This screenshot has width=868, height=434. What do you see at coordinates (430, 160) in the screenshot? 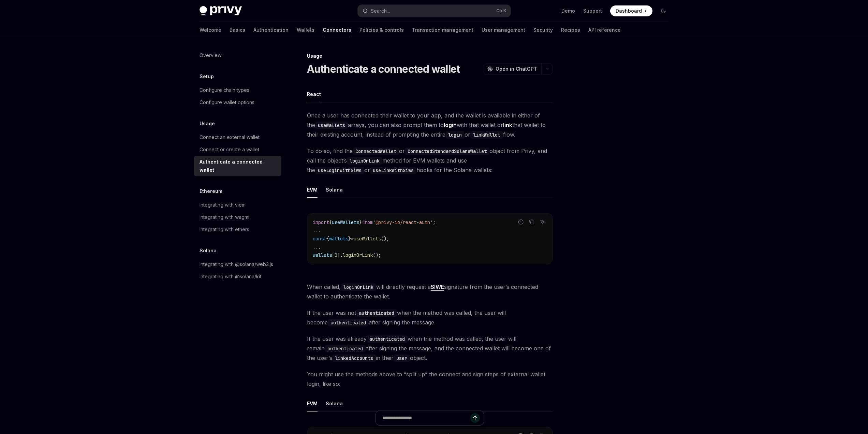
I see `span: To do so, find the or object from Privy, and call the object’s method for EVM wallets and use the...` at bounding box center [430, 160].